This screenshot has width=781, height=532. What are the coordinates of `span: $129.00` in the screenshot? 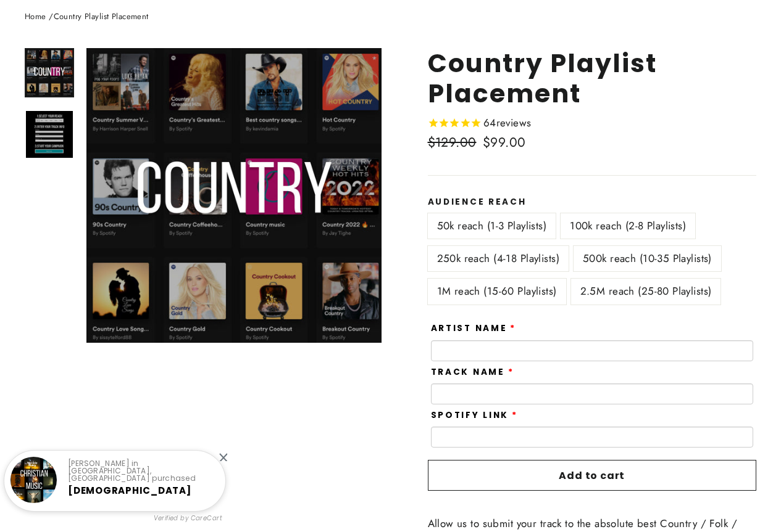 It's located at (452, 143).